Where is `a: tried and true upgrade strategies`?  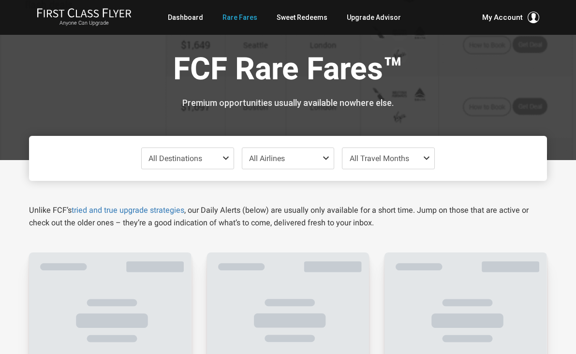 a: tried and true upgrade strategies is located at coordinates (128, 210).